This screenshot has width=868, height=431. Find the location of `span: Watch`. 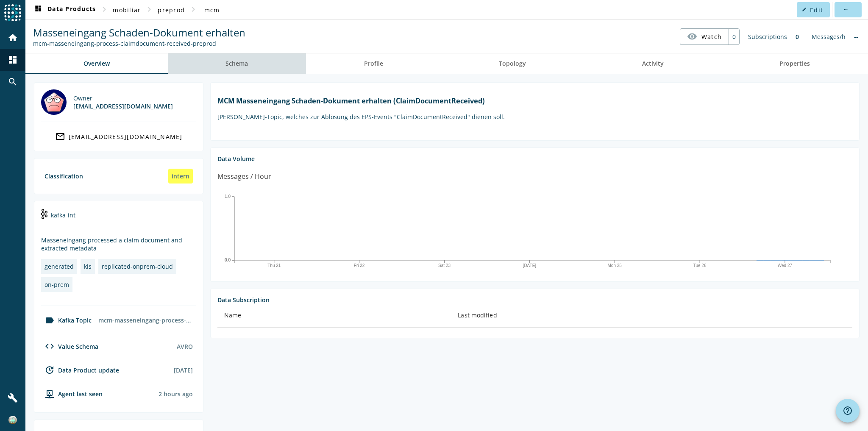

span: Watch is located at coordinates (712, 37).